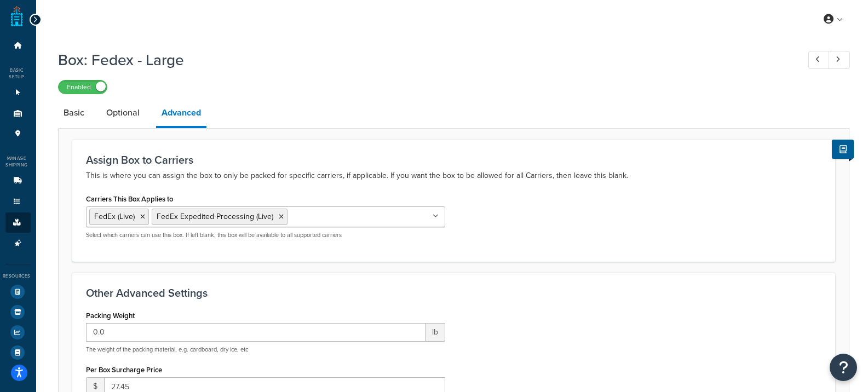  What do you see at coordinates (18, 201) in the screenshot?
I see `li: Shipping Rules` at bounding box center [18, 201].